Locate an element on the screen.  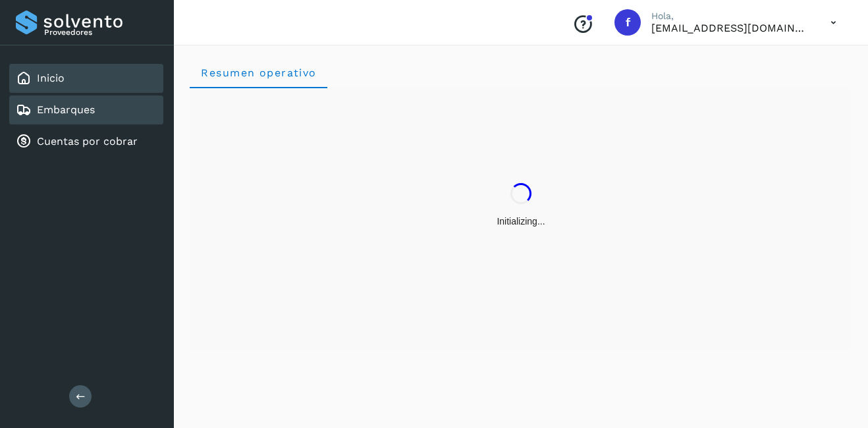
p: Hola, is located at coordinates (730, 16).